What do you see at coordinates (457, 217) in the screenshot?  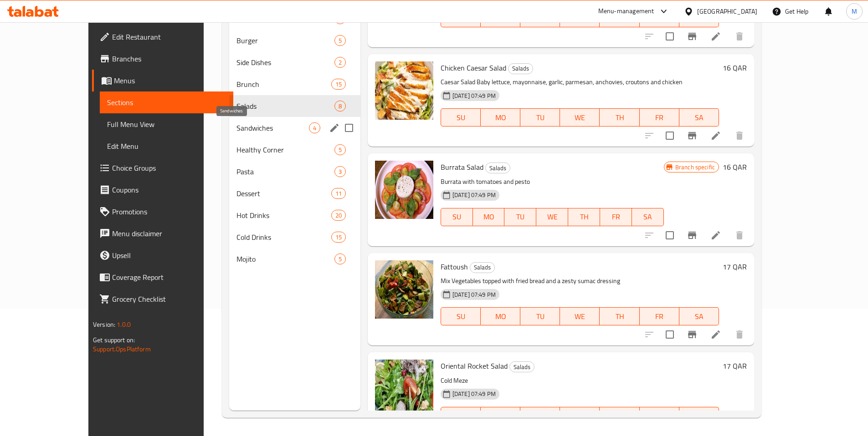 I see `button: SU` at bounding box center [457, 217].